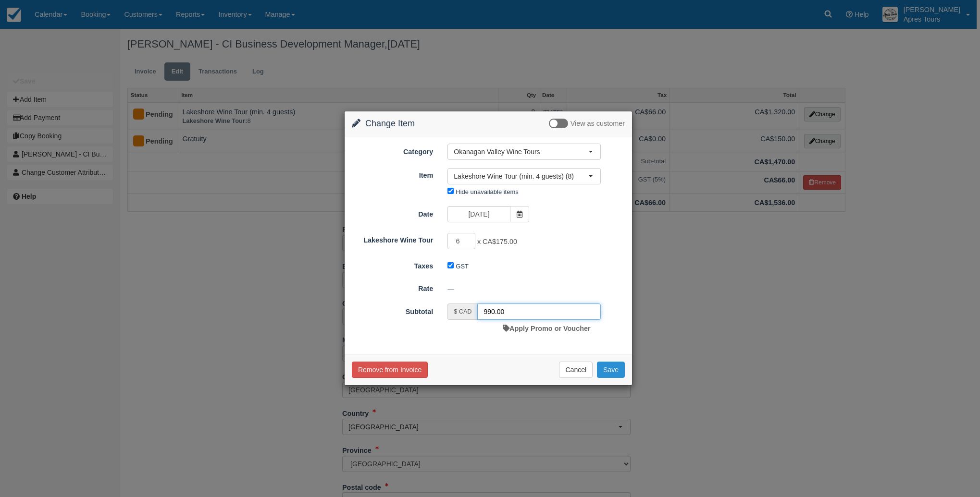  Describe the element at coordinates (521, 176) in the screenshot. I see `span: Lakeshore Wine Tour (min. 4 guests) (8)` at that location.